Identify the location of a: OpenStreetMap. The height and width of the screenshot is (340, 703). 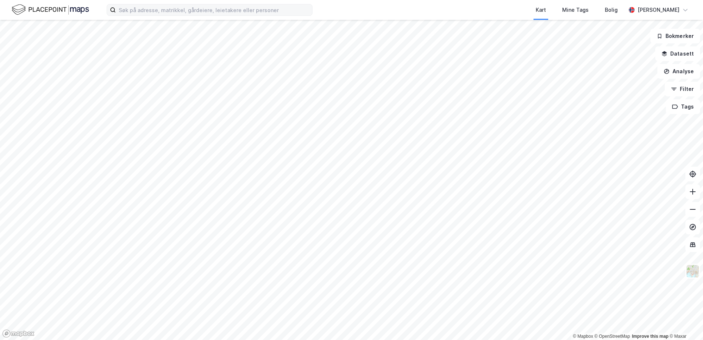
(612, 336).